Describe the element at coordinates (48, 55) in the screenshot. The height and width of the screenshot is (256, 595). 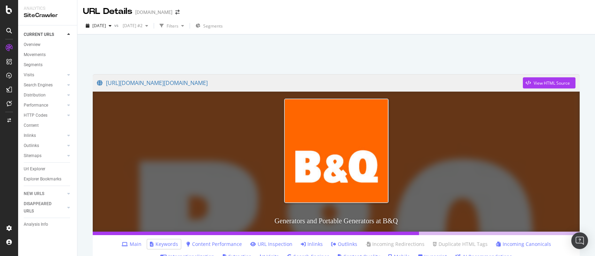
I see `a: Movements` at that location.